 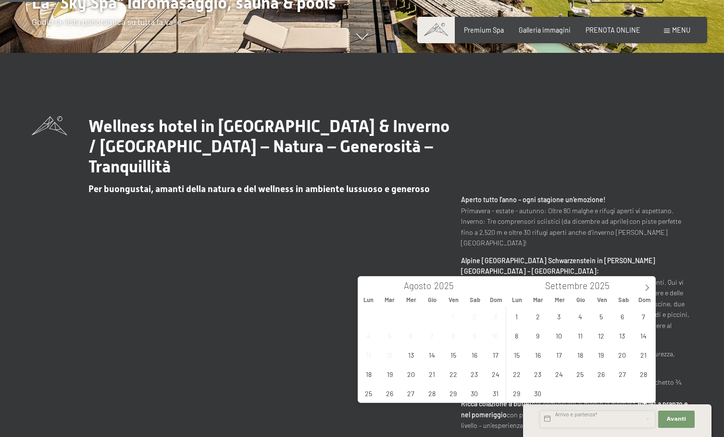 I want to click on span: Premium Spa, so click(x=484, y=30).